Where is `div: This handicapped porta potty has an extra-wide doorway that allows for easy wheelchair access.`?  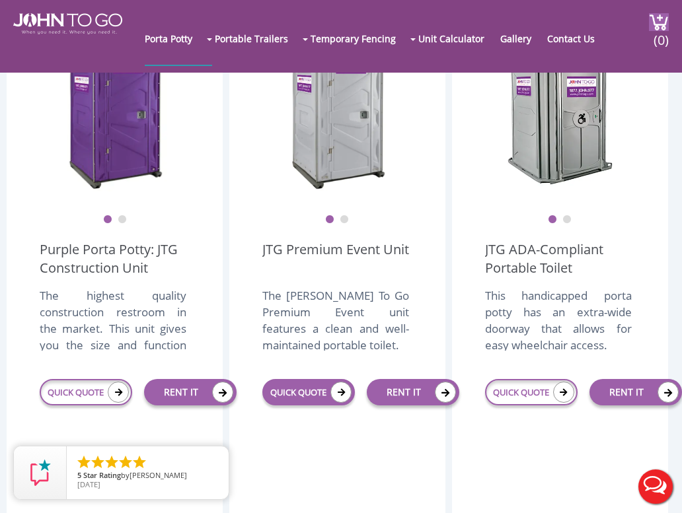 div: This handicapped porta potty has an extra-wide doorway that allows for easy wheelchair access. is located at coordinates (558, 319).